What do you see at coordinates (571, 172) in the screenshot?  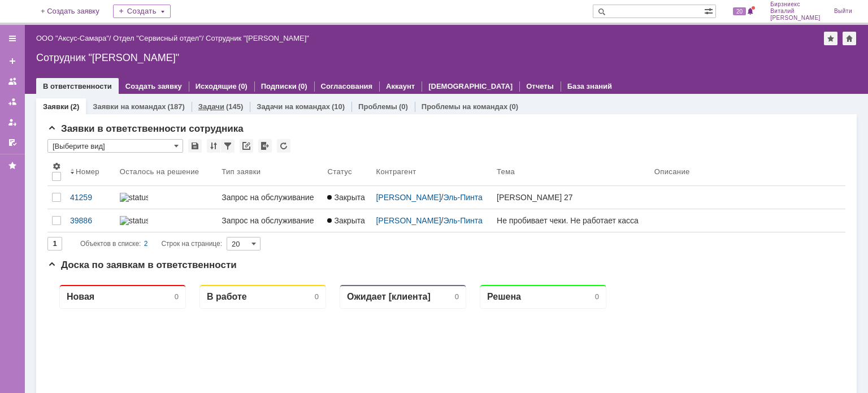 I see `th: Тема` at bounding box center [571, 172].